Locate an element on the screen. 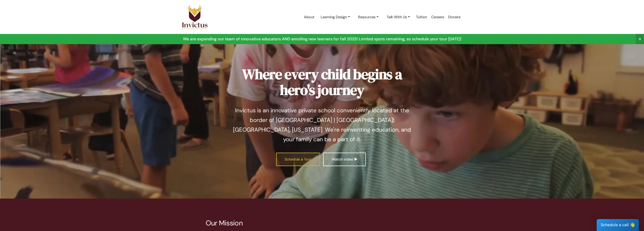 The image size is (644, 231). a: Learning Design is located at coordinates (335, 17).